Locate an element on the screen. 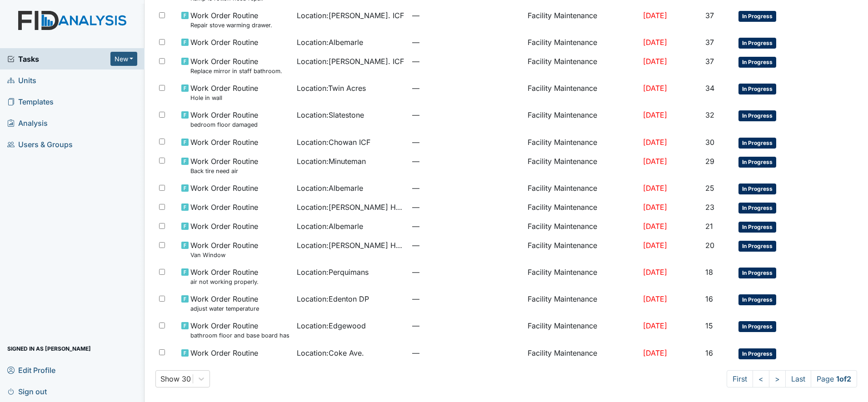 The height and width of the screenshot is (402, 868). button: New is located at coordinates (124, 59).